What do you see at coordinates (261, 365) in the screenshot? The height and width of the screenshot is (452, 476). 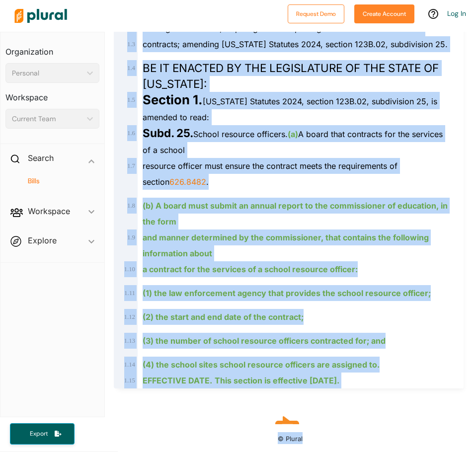 I see `ins: (4) the school sites school resource officers are assigned to.` at bounding box center [261, 365].